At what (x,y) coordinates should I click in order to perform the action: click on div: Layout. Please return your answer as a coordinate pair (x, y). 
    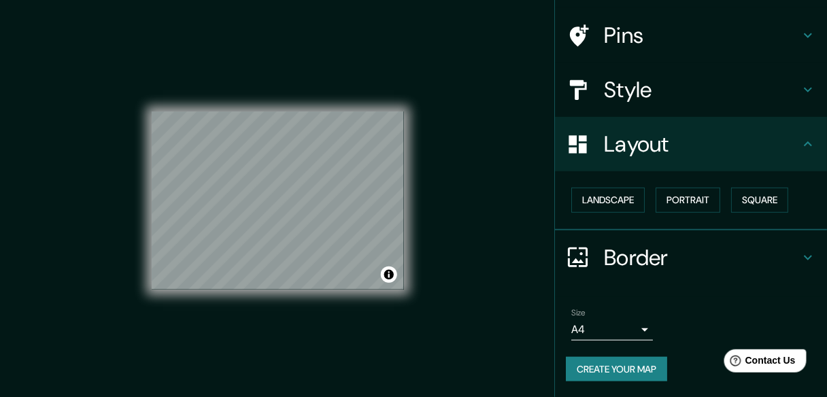
    Looking at the image, I should click on (691, 144).